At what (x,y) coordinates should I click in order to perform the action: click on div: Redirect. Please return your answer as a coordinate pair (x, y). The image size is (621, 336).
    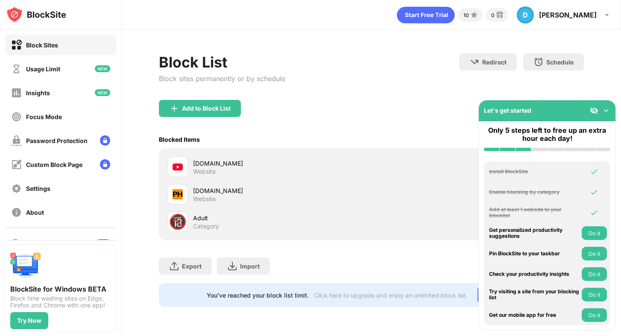
    Looking at the image, I should click on (494, 62).